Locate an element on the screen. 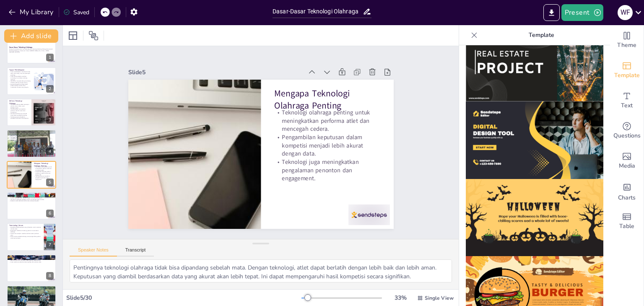  p: Tujuan Pembelajaran is located at coordinates (20, 70).